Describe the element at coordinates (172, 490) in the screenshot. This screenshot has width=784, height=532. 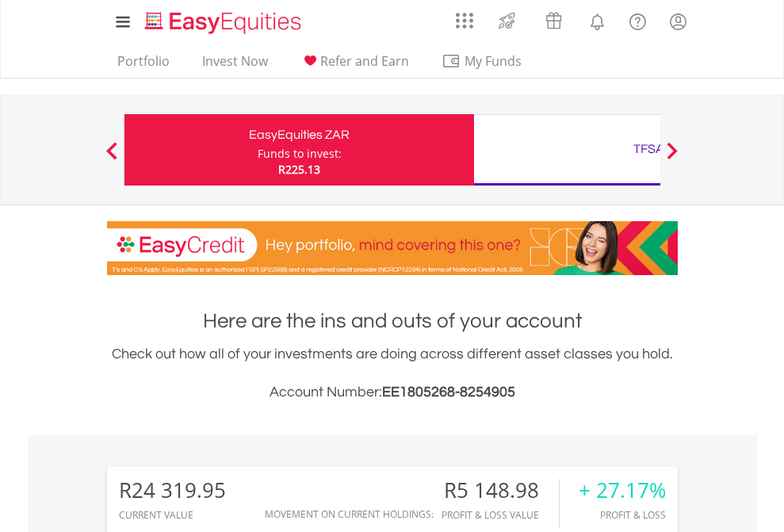
I see `div: R24 319.95` at that location.